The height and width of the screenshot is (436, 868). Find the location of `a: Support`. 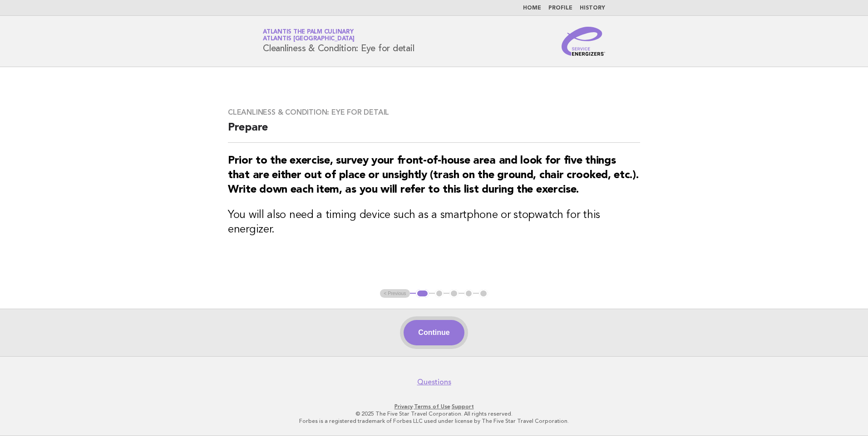

a: Support is located at coordinates (463, 407).